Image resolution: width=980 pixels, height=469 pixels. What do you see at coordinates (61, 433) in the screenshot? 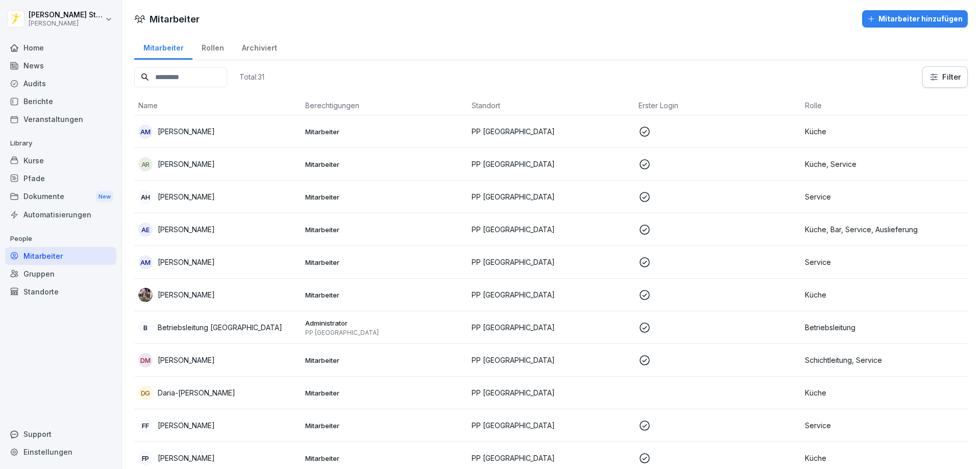
I see `div: Support` at bounding box center [61, 433].